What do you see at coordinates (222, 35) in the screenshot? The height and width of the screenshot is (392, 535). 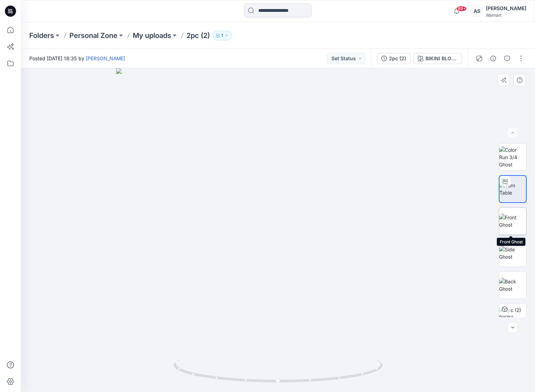 I see `p: 1` at bounding box center [222, 35].